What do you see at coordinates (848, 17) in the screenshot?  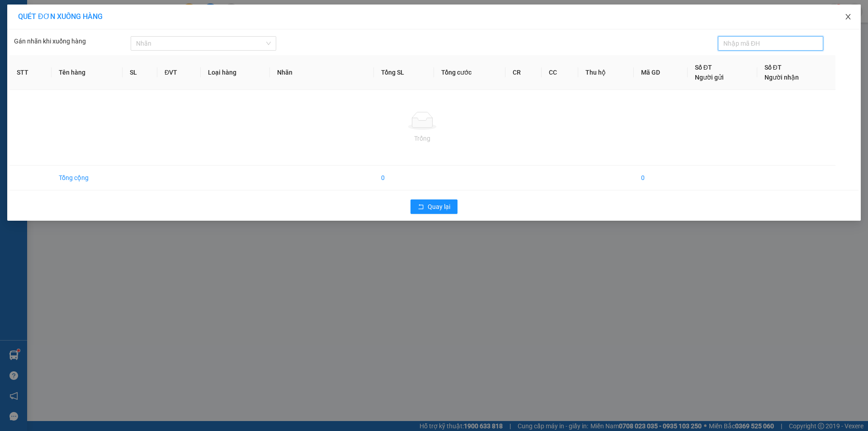 I see `span: close` at bounding box center [848, 17].